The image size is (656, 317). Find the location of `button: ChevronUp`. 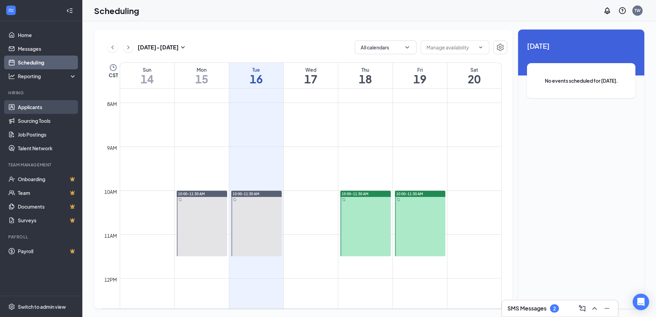

button: ChevronUp is located at coordinates (595, 308).